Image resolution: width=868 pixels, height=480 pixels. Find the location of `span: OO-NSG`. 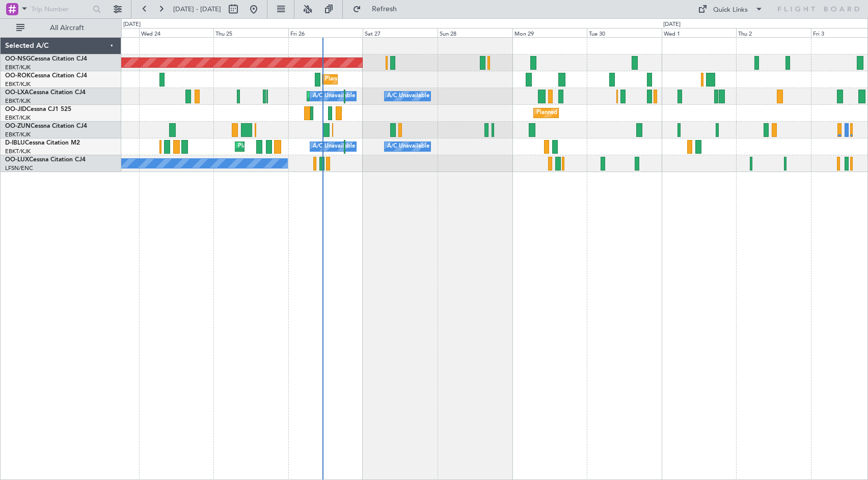

span: OO-NSG is located at coordinates (18, 59).